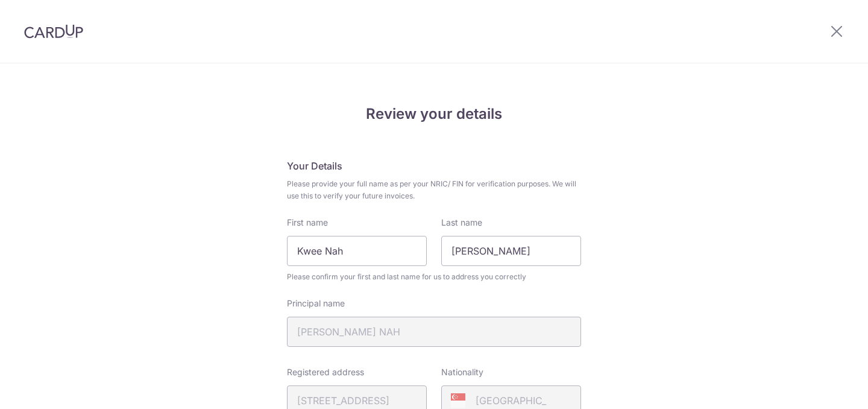 Image resolution: width=868 pixels, height=409 pixels. I want to click on label: Principal name, so click(316, 303).